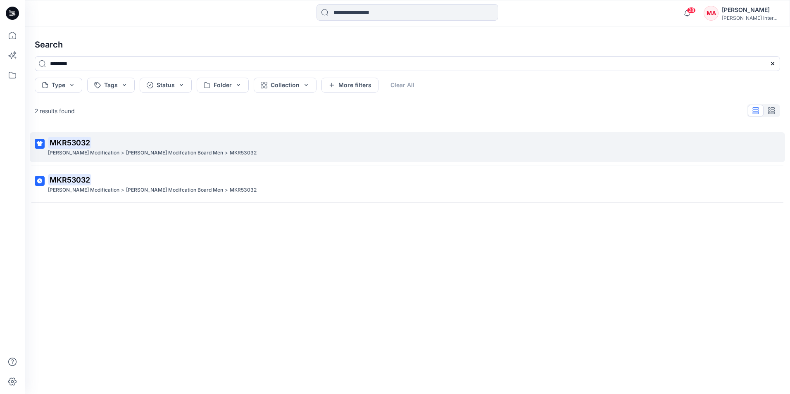 This screenshot has height=394, width=790. Describe the element at coordinates (223, 85) in the screenshot. I see `button: Folder` at that location.